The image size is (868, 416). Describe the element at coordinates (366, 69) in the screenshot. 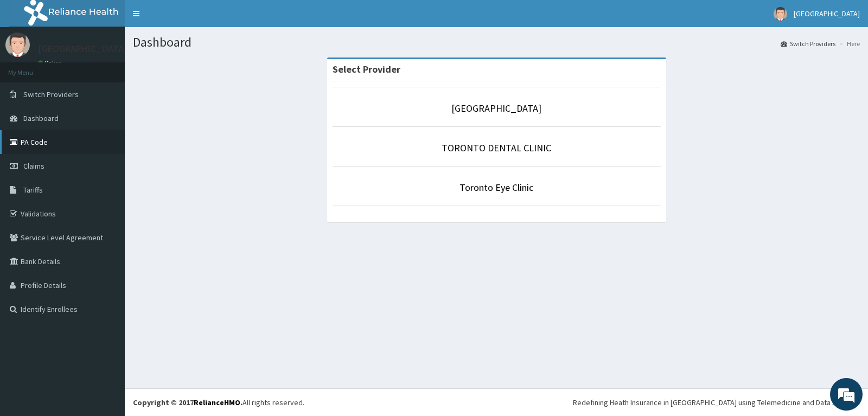

I see `strong: Select Provider` at that location.